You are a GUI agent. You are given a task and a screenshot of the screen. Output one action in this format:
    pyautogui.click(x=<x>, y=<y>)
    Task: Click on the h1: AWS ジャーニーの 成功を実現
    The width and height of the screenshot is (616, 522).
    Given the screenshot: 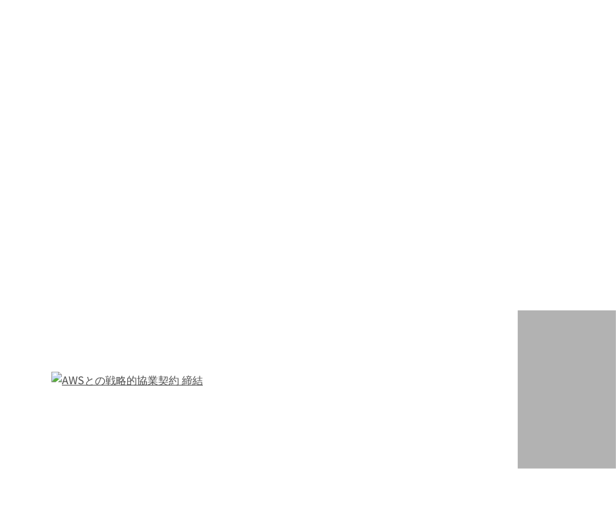 What is the action you would take?
    pyautogui.click(x=285, y=269)
    